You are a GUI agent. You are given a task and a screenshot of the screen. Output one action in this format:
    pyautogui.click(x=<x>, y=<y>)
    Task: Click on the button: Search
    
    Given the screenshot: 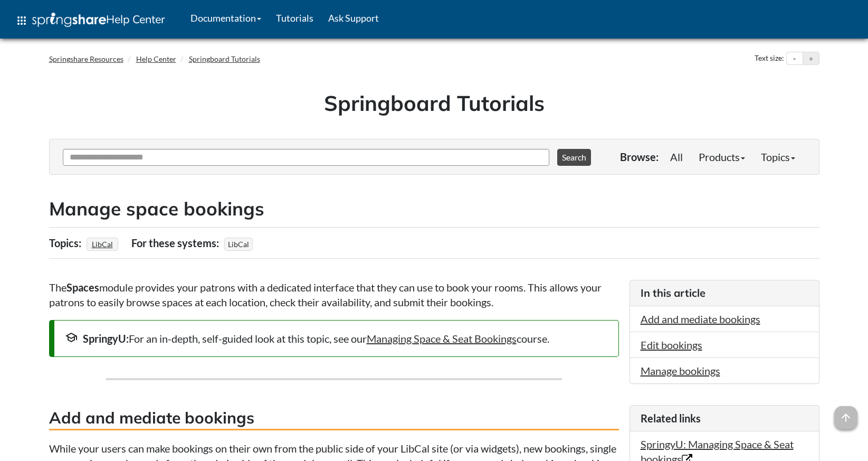 What is the action you would take?
    pyautogui.click(x=574, y=157)
    